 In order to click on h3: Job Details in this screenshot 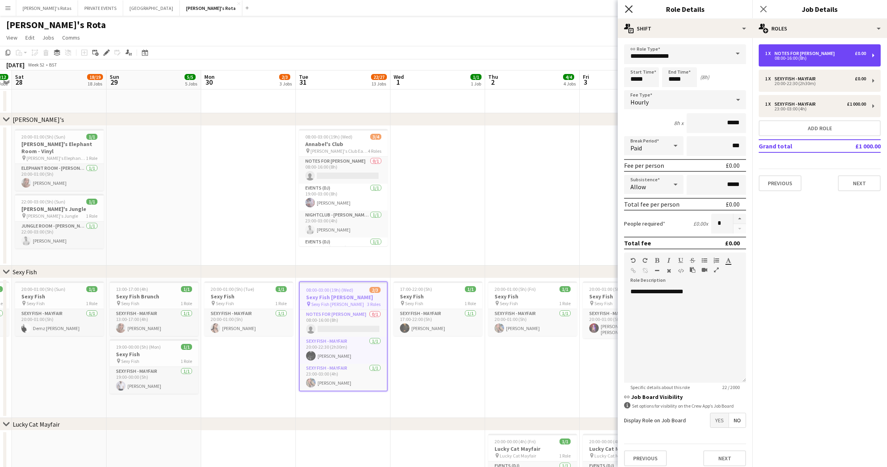, I will do `click(820, 9)`.